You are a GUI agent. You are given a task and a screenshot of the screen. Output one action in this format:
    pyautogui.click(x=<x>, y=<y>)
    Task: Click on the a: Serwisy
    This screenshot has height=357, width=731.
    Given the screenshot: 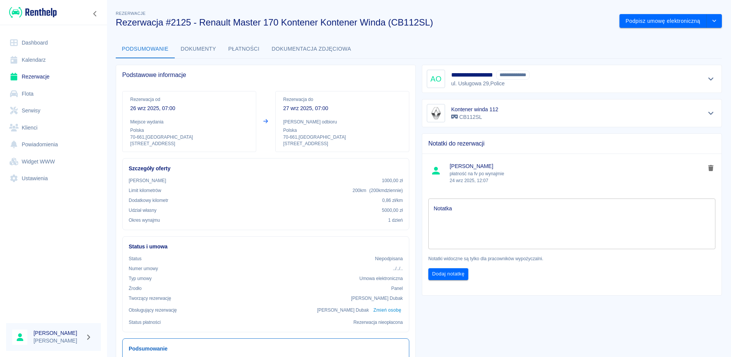 What is the action you would take?
    pyautogui.click(x=53, y=110)
    